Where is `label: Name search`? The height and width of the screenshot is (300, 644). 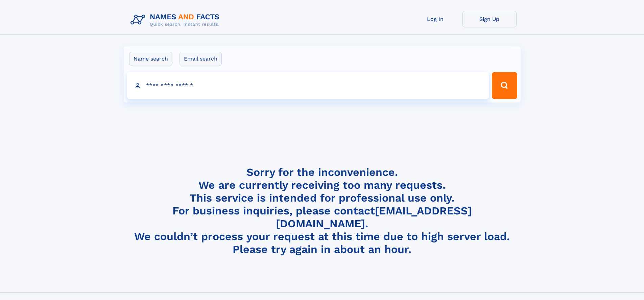 label: Name search is located at coordinates (151, 59).